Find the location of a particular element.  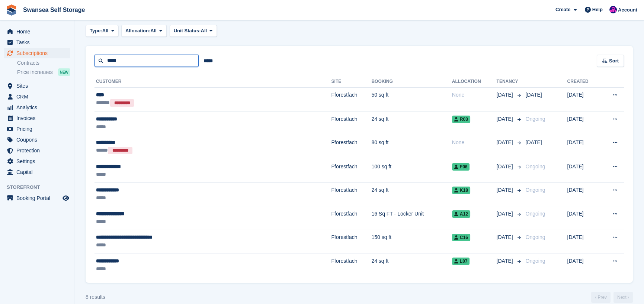

img: stora-icon-8386f47178a22dfd0bd8f6a31ec36ba5ce8667c1dd55bd0f319d3a0aa187defe.svg is located at coordinates (11, 10).